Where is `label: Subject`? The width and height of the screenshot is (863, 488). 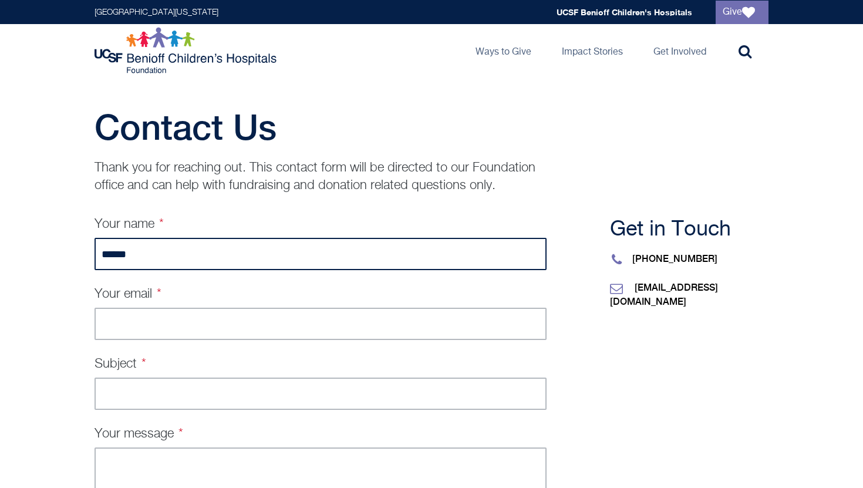
label: Subject is located at coordinates (120, 364).